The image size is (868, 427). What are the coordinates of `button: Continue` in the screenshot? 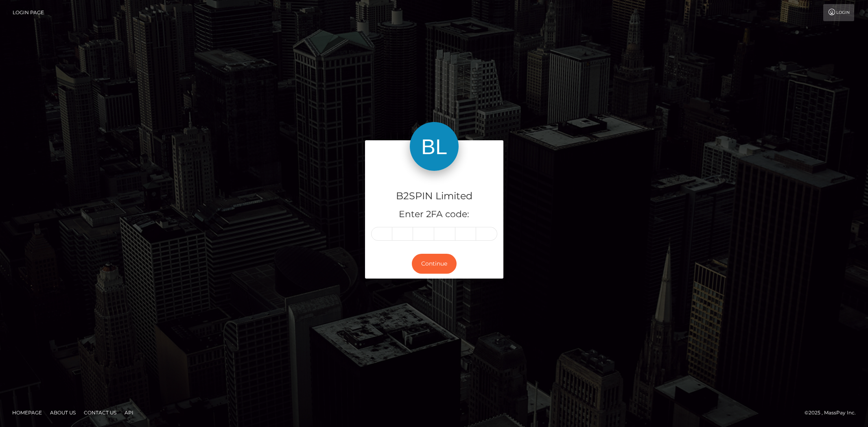 It's located at (434, 264).